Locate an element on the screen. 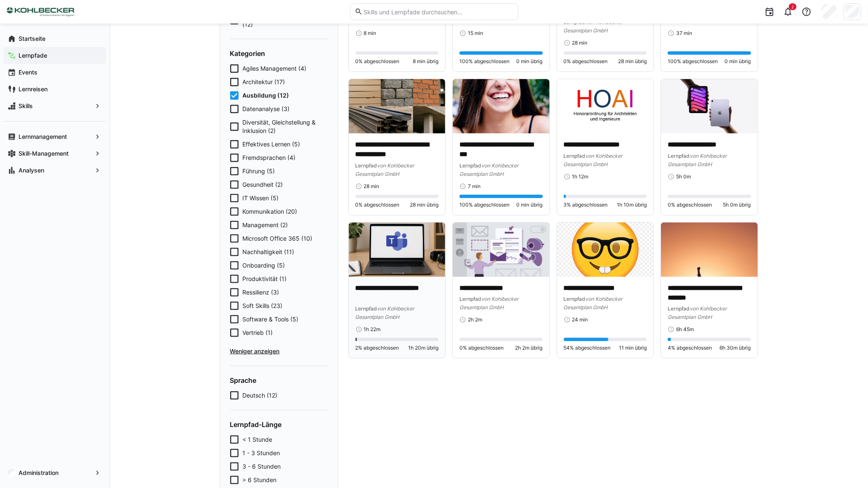  span: Microsoft Office 365 (10) is located at coordinates (278, 239).